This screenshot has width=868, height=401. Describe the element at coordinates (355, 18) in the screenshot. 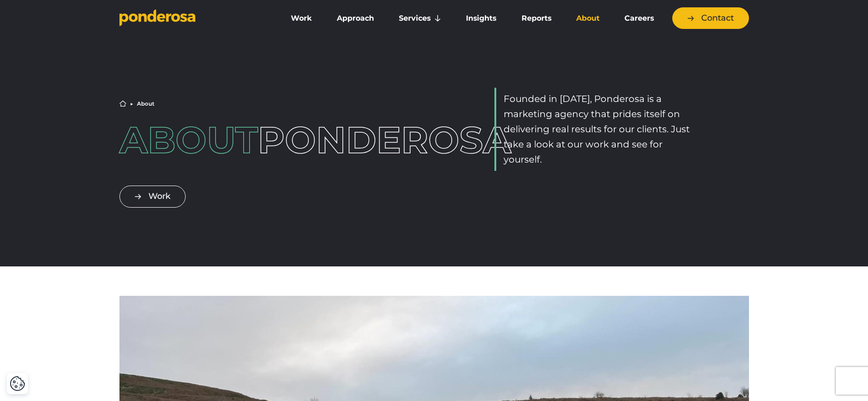

I see `a: Approach` at that location.